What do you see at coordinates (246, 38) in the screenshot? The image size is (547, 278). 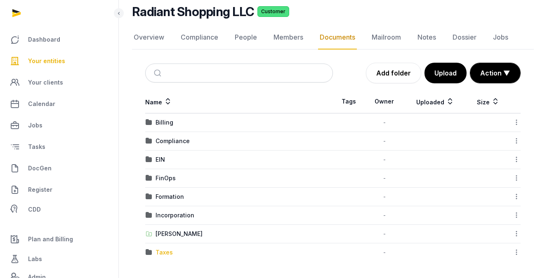 I see `a: People` at bounding box center [246, 38].